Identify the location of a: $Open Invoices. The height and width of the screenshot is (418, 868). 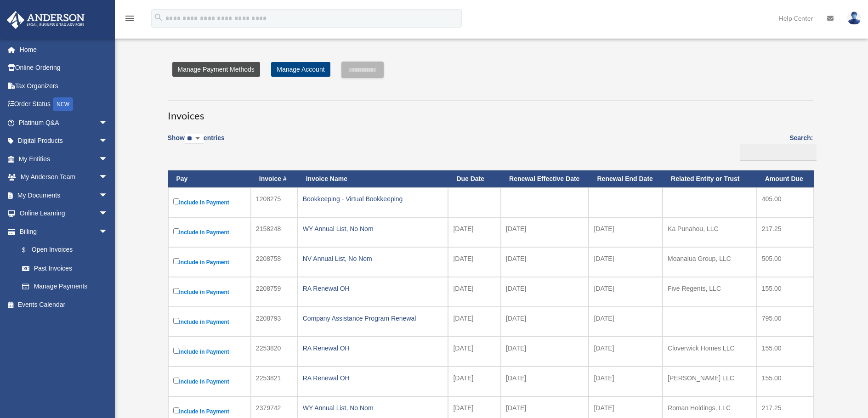
(62, 250).